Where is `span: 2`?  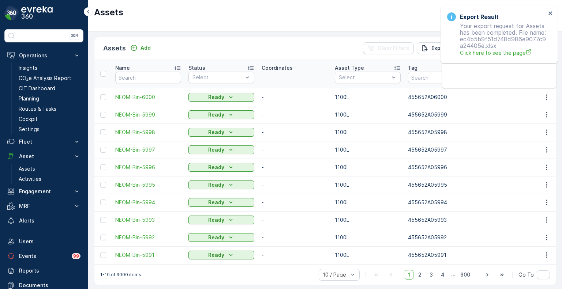
span: 2 is located at coordinates (419, 275).